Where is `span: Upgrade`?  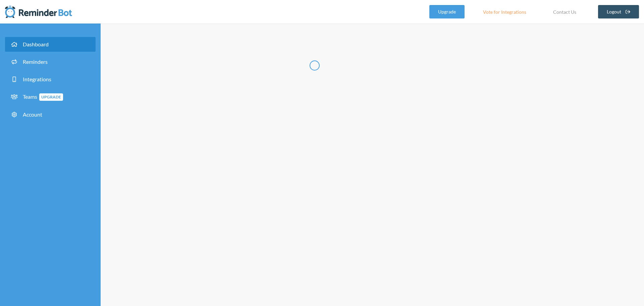
span: Upgrade is located at coordinates (51, 97).